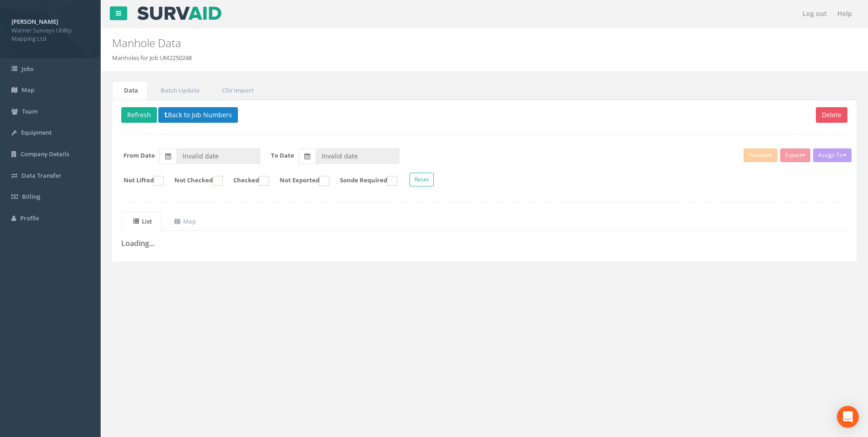 The width and height of the screenshot is (868, 437). What do you see at coordinates (283, 155) in the screenshot?
I see `label: To Date` at bounding box center [283, 155].